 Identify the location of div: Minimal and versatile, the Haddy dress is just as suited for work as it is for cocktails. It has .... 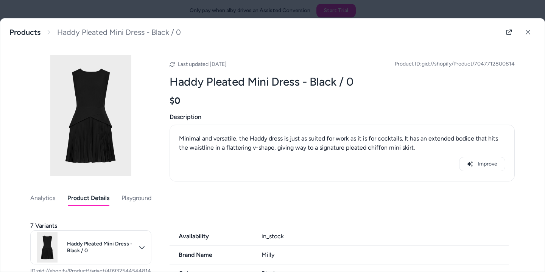
(342, 143).